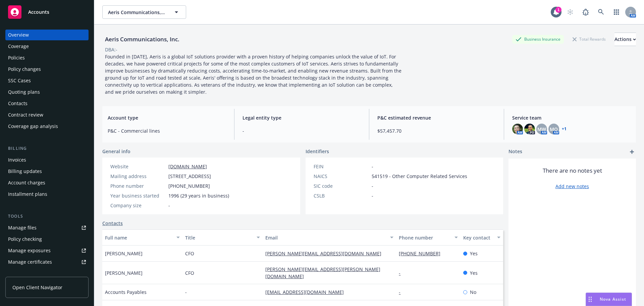 Image resolution: width=644 pixels, height=306 pixels. What do you see at coordinates (47, 216) in the screenshot?
I see `div: Tools` at bounding box center [47, 216].